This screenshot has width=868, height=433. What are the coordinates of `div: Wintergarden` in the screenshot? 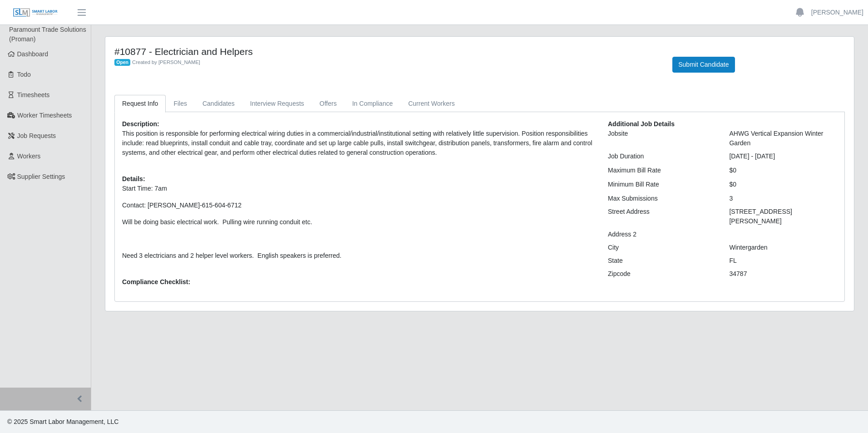 It's located at (783, 248).